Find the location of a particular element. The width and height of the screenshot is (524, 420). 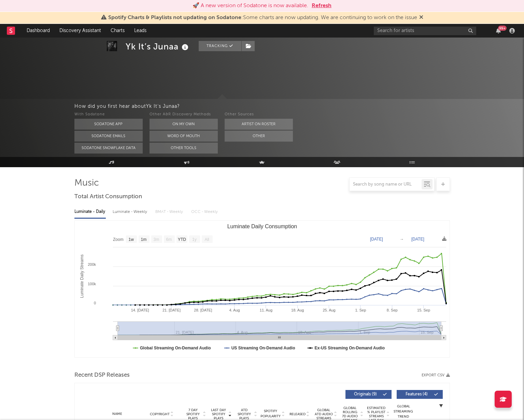

span: Released is located at coordinates (297, 414).